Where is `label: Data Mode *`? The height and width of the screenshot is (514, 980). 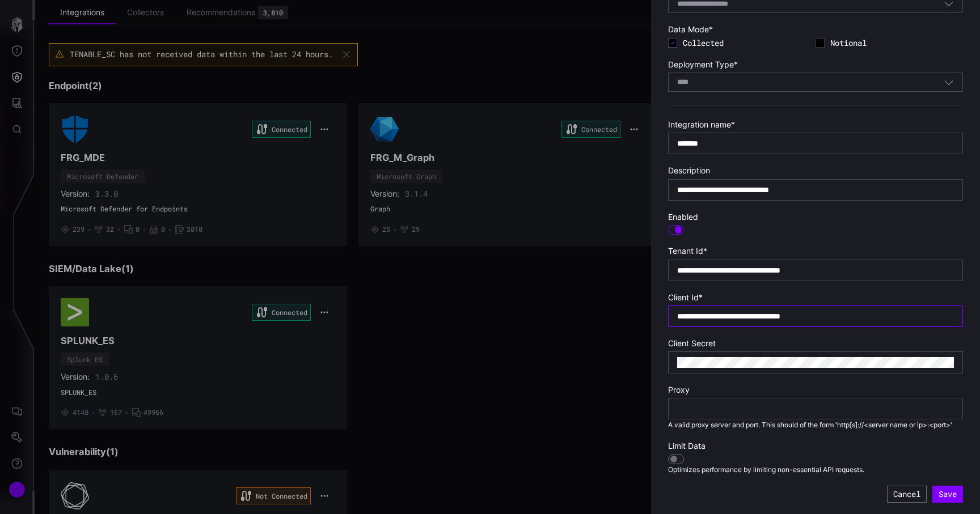
label: Data Mode * is located at coordinates (816, 30).